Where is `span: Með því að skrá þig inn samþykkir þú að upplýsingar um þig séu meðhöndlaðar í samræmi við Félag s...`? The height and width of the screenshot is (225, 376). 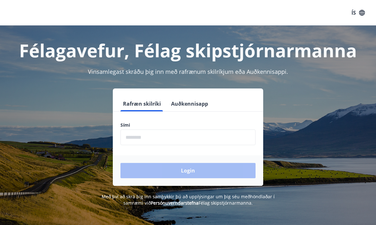
span: Með því að skrá þig inn samþykkir þú að upplýsingar um þig séu meðhöndlaðar í samræmi við Félag s... is located at coordinates (188, 200).